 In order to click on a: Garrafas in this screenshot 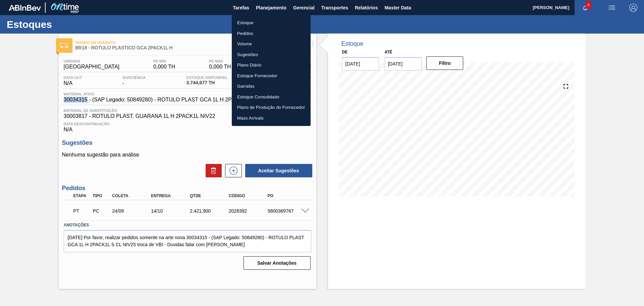, I will do `click(271, 86)`.